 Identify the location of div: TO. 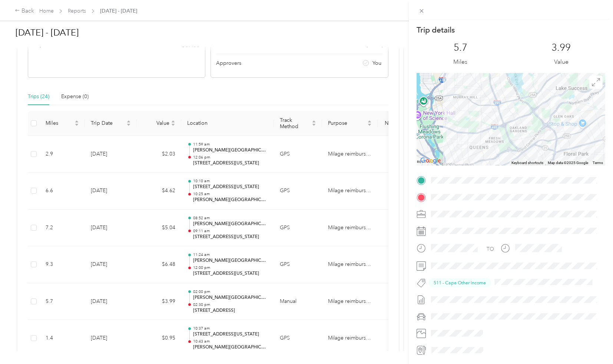
(490, 249).